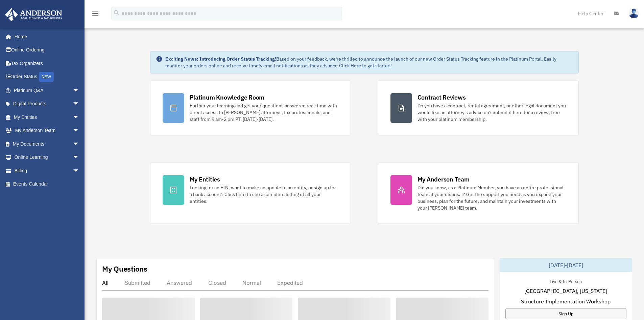 This screenshot has width=644, height=320. What do you see at coordinates (566, 301) in the screenshot?
I see `span: Structure Implementation Workshop` at bounding box center [566, 301].